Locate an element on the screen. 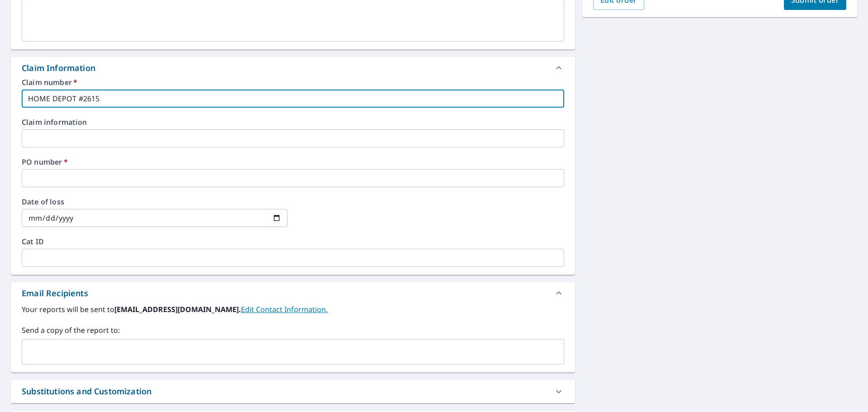  a: EditContactInfo is located at coordinates (285, 309).